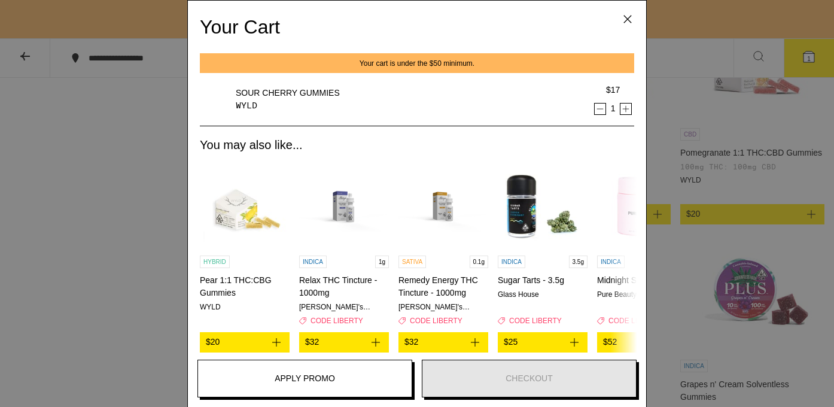  What do you see at coordinates (642, 294) in the screenshot?
I see `div: Pure Beauty` at bounding box center [642, 294].